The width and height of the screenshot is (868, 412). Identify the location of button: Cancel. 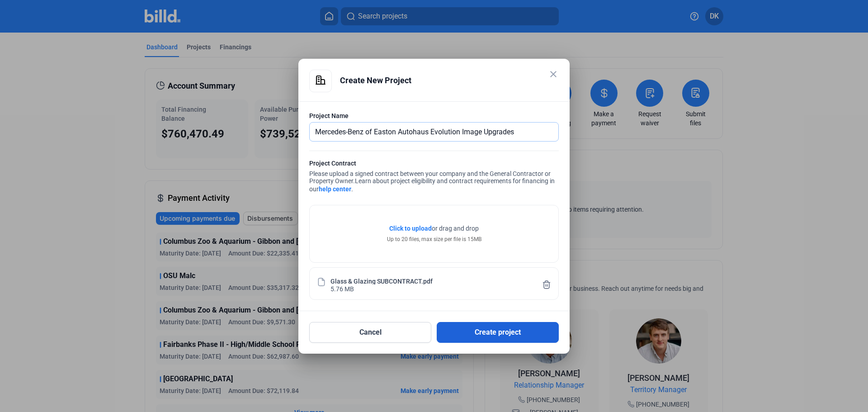
(370, 333).